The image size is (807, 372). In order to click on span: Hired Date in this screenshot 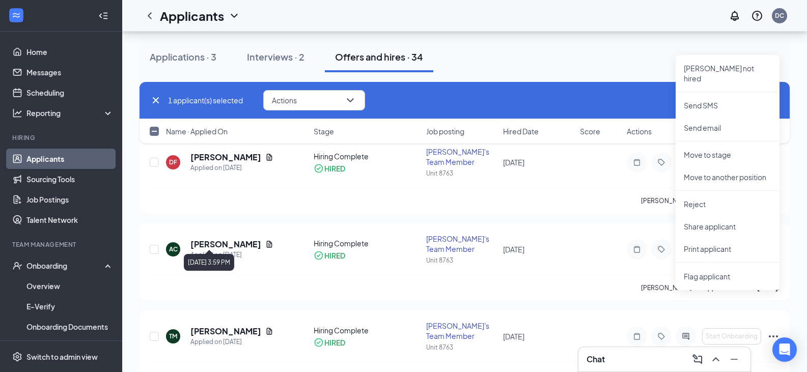, I will do `click(521, 131)`.